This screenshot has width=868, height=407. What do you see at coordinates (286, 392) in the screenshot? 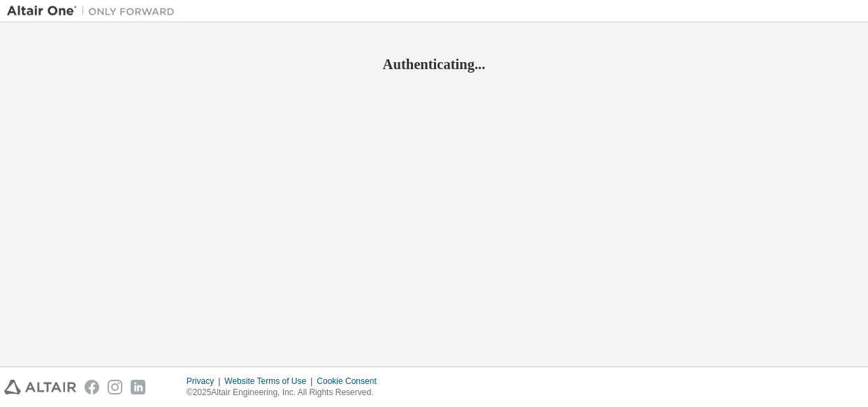
I see `p: © 2025 Altair Engineering, Inc. All Rights Reserved.` at bounding box center [286, 392].